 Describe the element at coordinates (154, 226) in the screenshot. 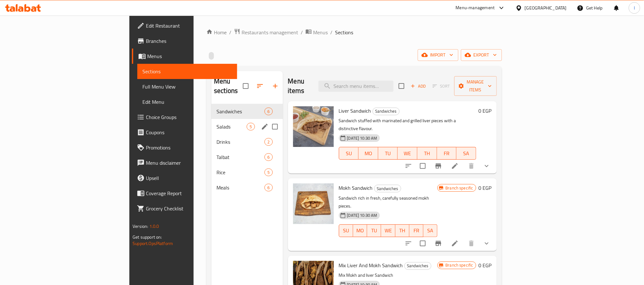

I see `span: 1.0.0` at that location.